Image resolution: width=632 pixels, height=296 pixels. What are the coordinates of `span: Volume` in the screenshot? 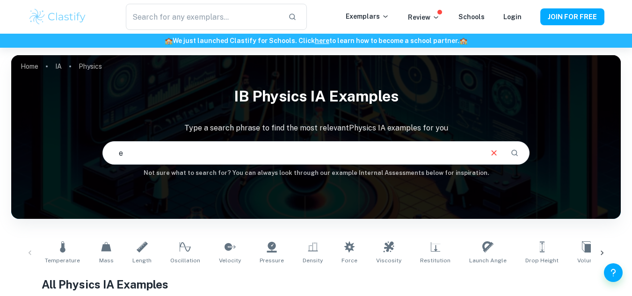 It's located at (588, 261).